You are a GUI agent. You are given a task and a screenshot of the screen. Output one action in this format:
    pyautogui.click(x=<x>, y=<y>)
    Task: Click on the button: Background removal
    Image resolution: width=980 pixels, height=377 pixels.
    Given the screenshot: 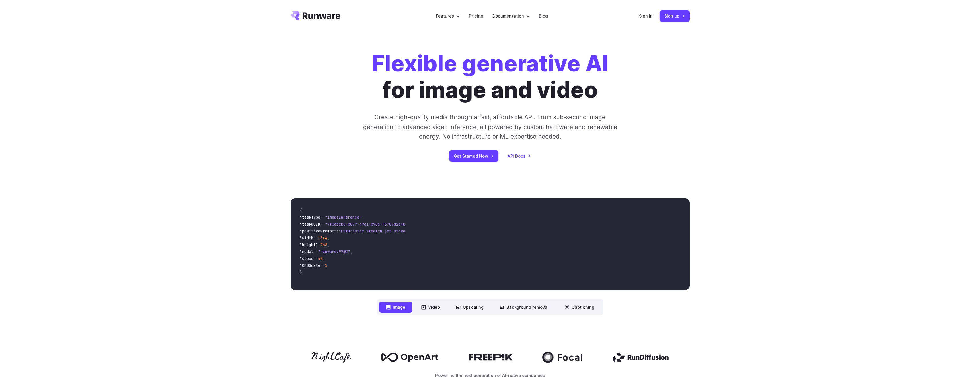 What is the action you would take?
    pyautogui.click(x=524, y=307)
    